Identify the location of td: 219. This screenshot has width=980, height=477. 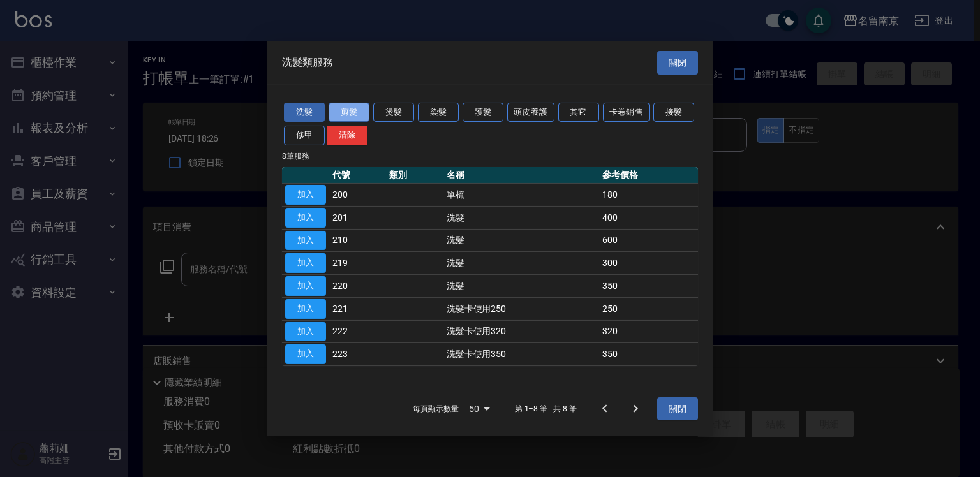
(357, 263).